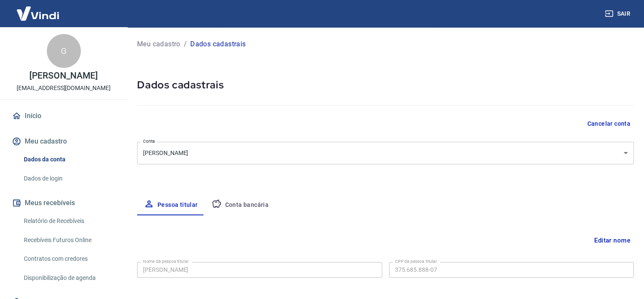  I want to click on a: Disponibilização de agenda, so click(68, 278).